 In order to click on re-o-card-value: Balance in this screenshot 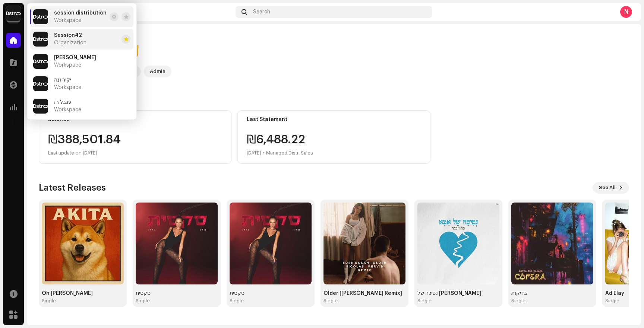, I will do `click(135, 137)`.